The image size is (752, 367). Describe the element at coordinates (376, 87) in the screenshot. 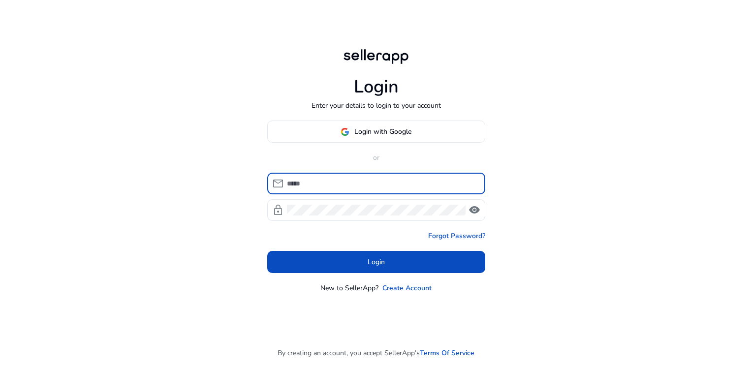

I see `h1: Login` at that location.